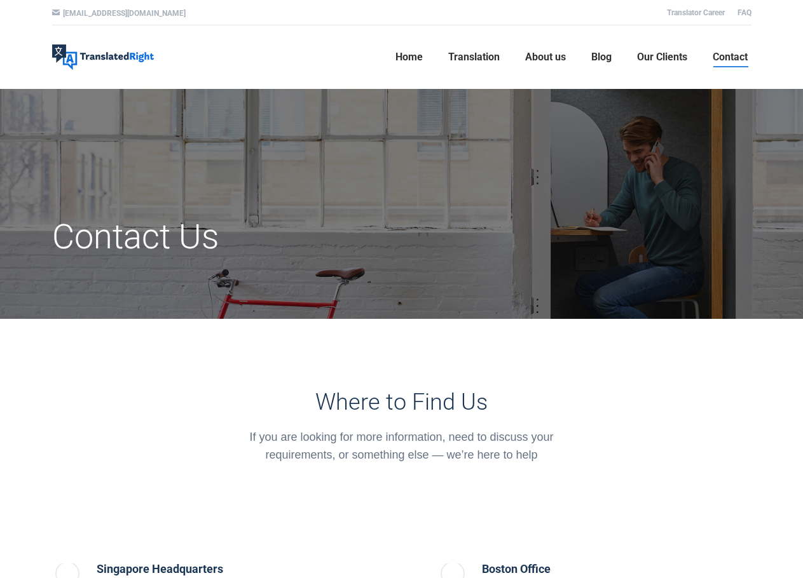 This screenshot has width=803, height=578. I want to click on a: Our Clients, so click(662, 57).